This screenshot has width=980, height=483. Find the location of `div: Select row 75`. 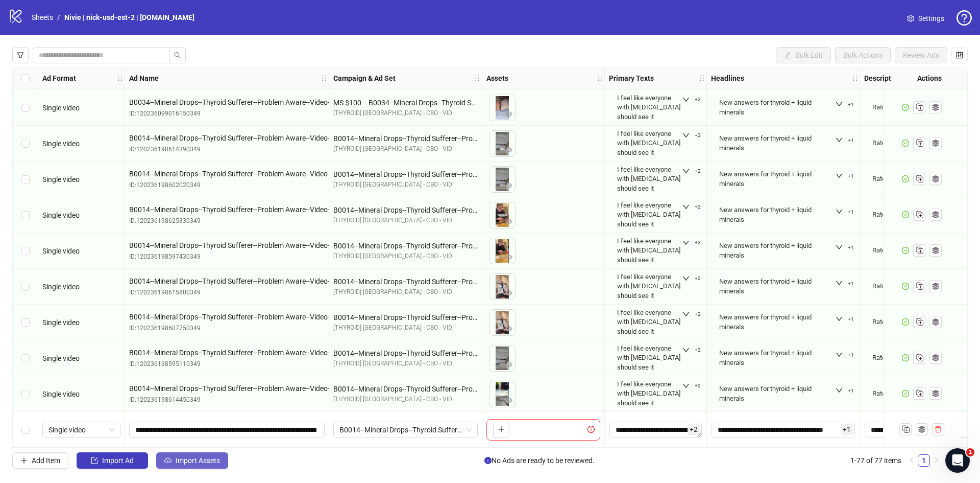

div: Select row 75 is located at coordinates (26, 358).